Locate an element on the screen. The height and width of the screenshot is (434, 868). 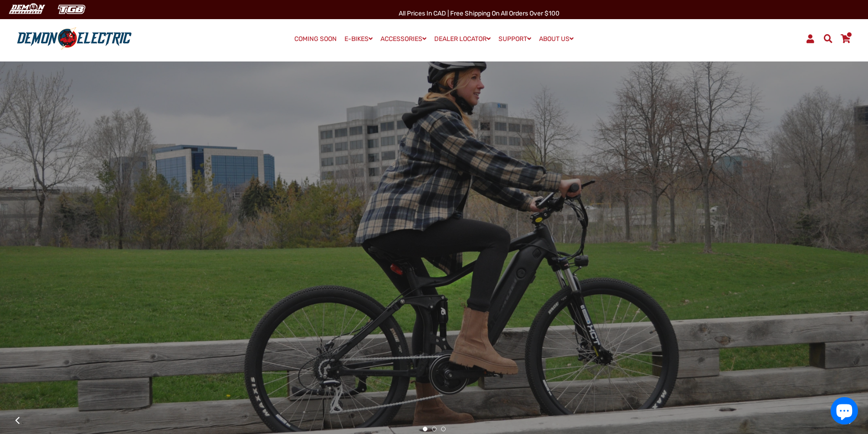
button: 2 of 3 is located at coordinates (434, 429).